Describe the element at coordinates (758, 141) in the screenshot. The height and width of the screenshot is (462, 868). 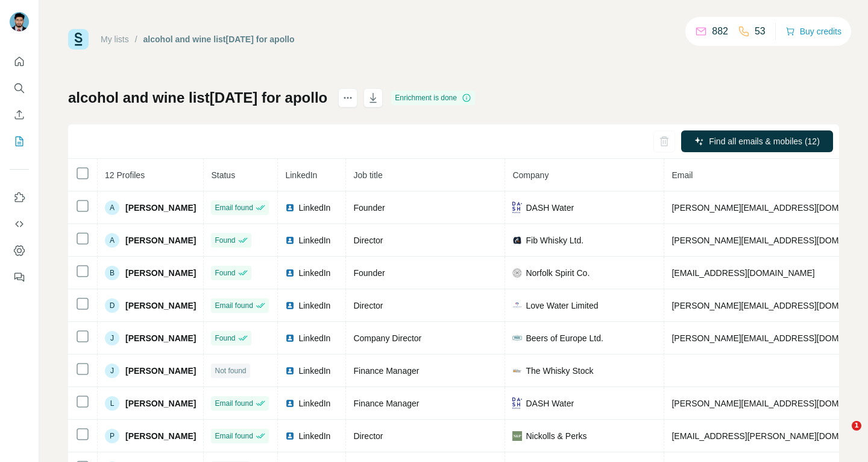
I see `button: Find all emails & mobiles (12)` at that location.